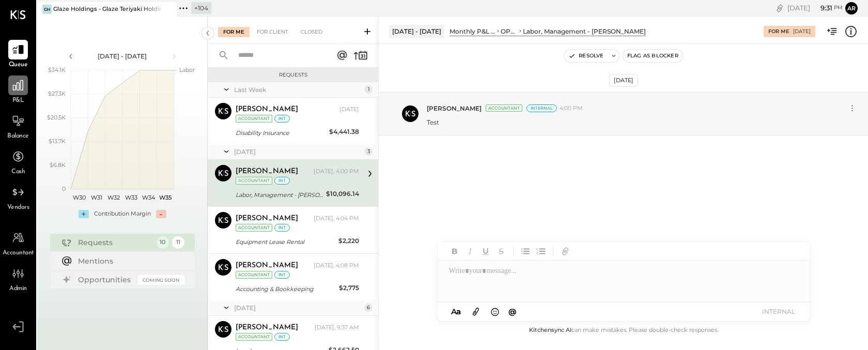  What do you see at coordinates (18, 243) in the screenshot?
I see `a: Accountant` at bounding box center [18, 243].